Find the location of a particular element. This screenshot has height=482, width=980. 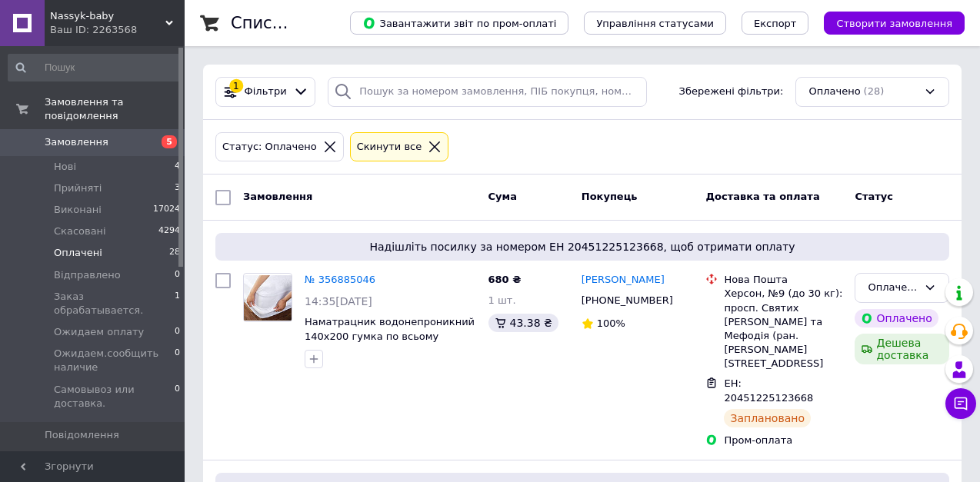

div: Пром-оплата is located at coordinates (784, 441).